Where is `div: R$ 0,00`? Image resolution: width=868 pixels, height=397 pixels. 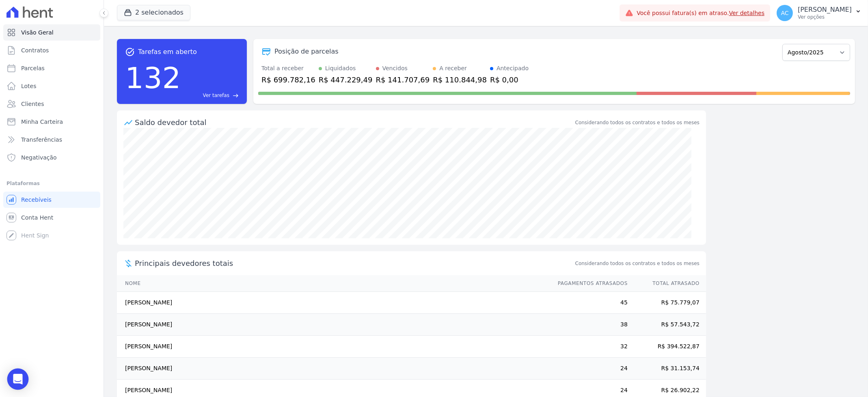
div: R$ 0,00 is located at coordinates (509, 80).